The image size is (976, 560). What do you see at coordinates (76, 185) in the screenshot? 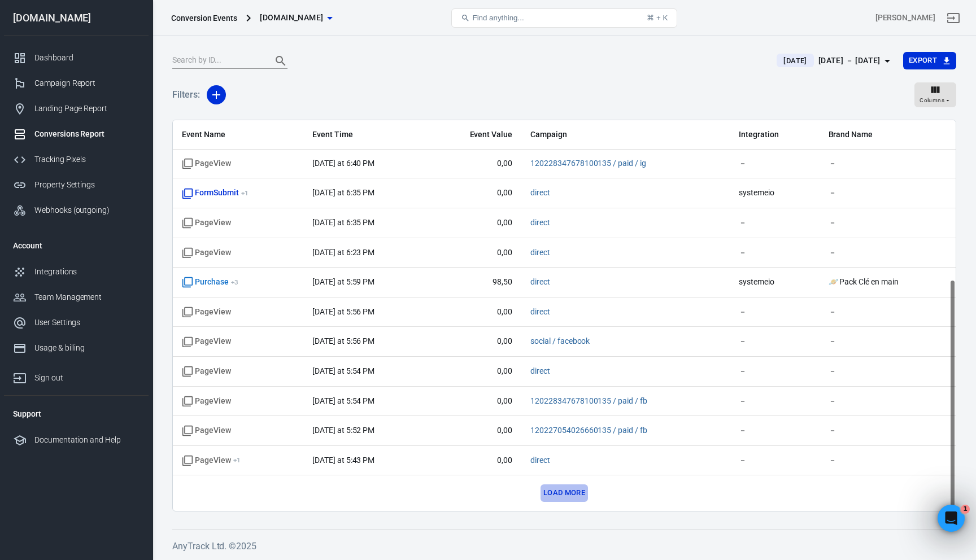
I see `a: Property Settings` at bounding box center [76, 185].